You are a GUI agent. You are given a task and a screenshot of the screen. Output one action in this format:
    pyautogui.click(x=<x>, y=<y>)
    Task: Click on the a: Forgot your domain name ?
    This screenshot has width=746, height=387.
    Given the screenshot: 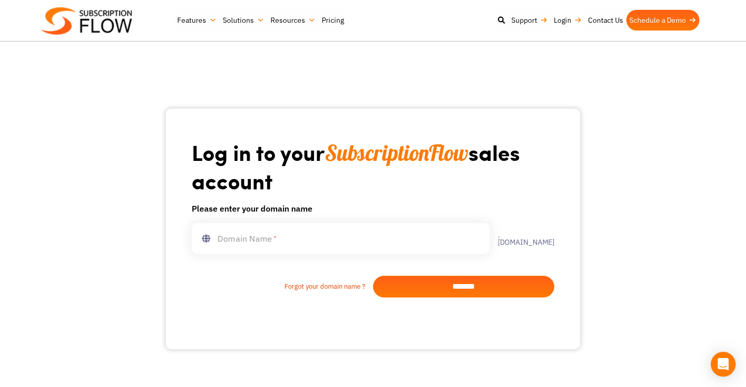 What is the action you would take?
    pyautogui.click(x=282, y=287)
    